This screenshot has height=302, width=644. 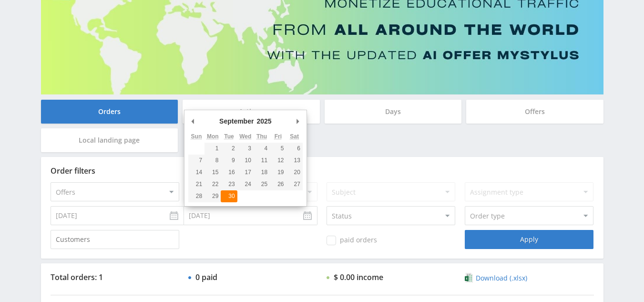 I want to click on div: 0 paid, so click(x=207, y=277).